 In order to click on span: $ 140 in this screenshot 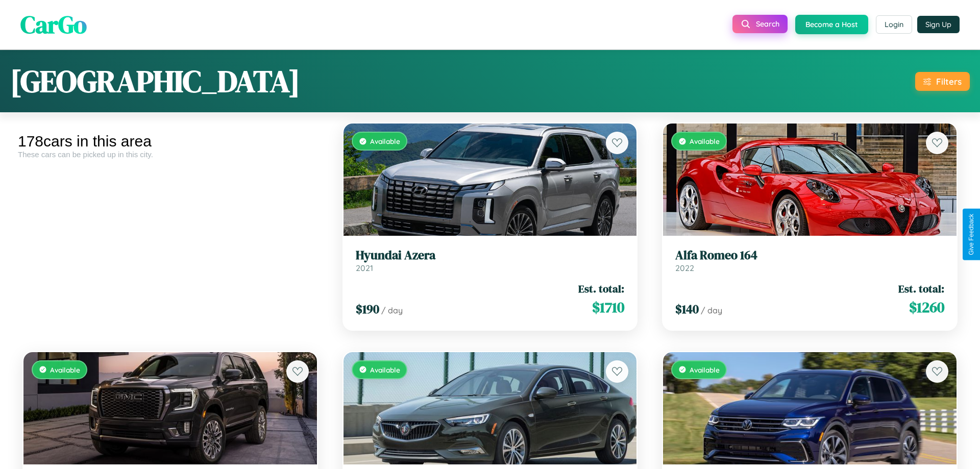, I will do `click(687, 309)`.